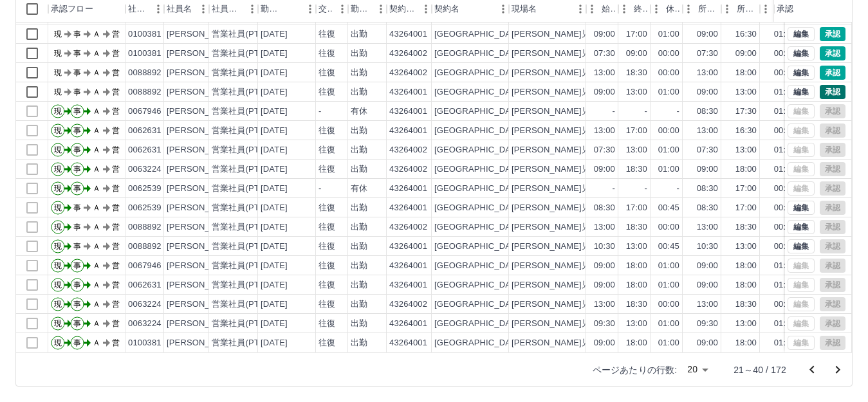 The height and width of the screenshot is (402, 868). Describe the element at coordinates (408, 34) in the screenshot. I see `div: 43264001` at that location.